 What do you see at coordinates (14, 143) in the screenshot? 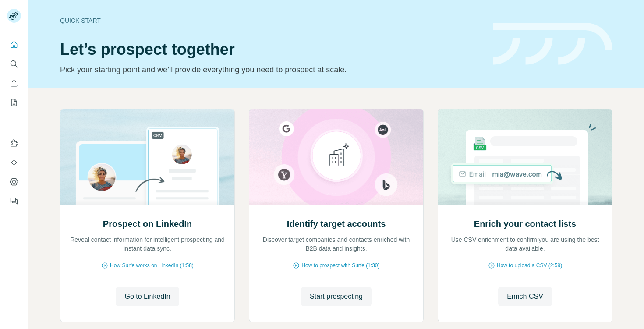
I see `button: Use Surfe on LinkedIn` at bounding box center [14, 143].